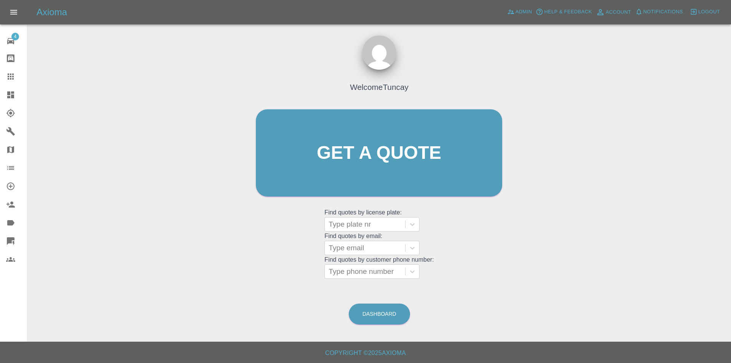 Image resolution: width=731 pixels, height=363 pixels. What do you see at coordinates (663, 12) in the screenshot?
I see `span: Notifications` at bounding box center [663, 12].